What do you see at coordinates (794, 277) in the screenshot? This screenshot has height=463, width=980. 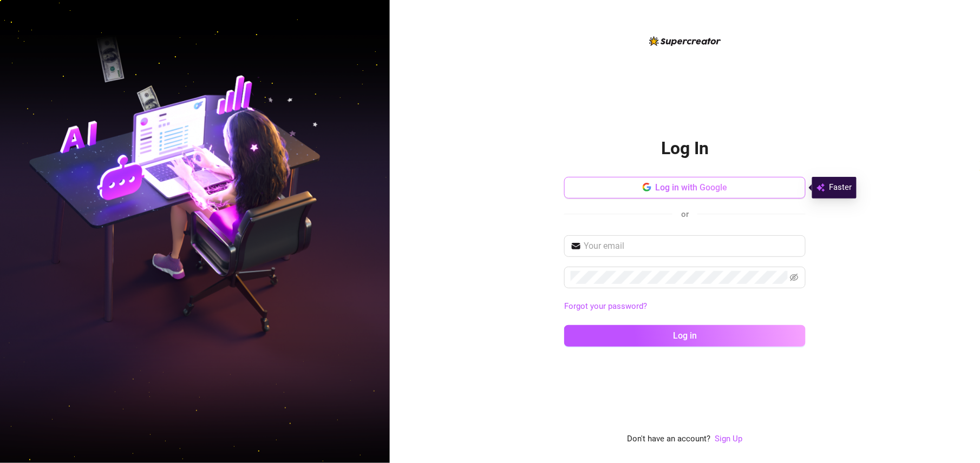 I see `span: eye-invisible` at bounding box center [794, 277].